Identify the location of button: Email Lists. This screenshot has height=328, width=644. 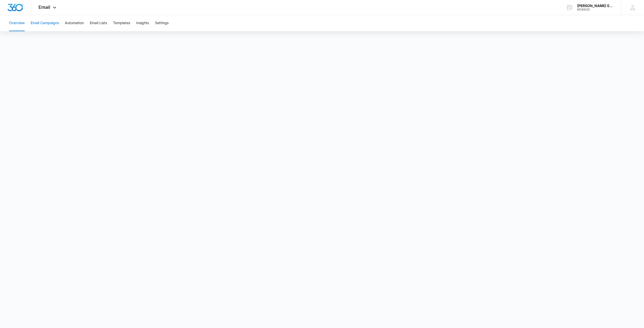
(99, 23).